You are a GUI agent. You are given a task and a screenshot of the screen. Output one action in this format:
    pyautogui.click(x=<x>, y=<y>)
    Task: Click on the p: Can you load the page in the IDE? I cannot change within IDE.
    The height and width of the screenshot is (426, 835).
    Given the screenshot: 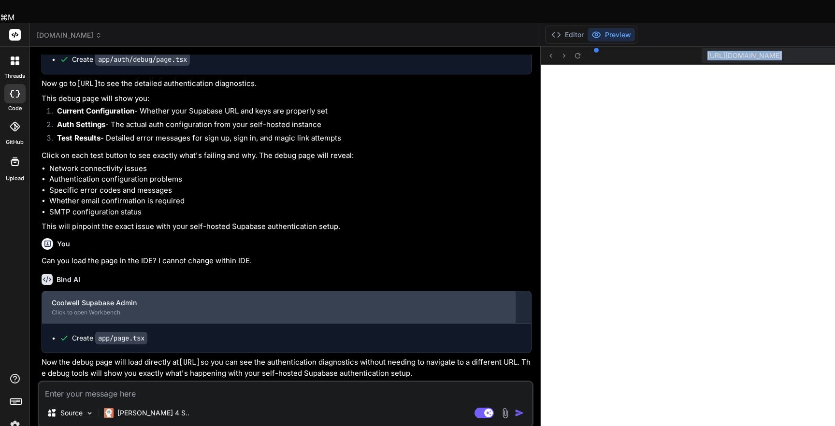 What is the action you would take?
    pyautogui.click(x=286, y=261)
    